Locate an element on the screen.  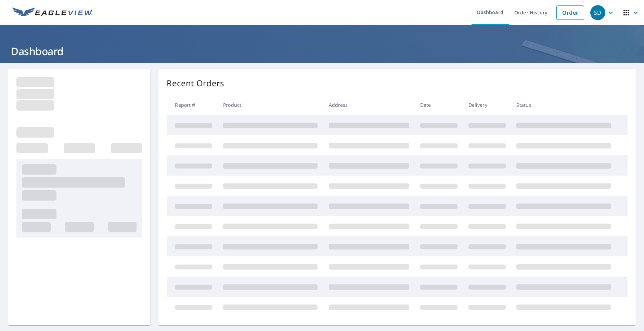
th: Delivery is located at coordinates (487, 105).